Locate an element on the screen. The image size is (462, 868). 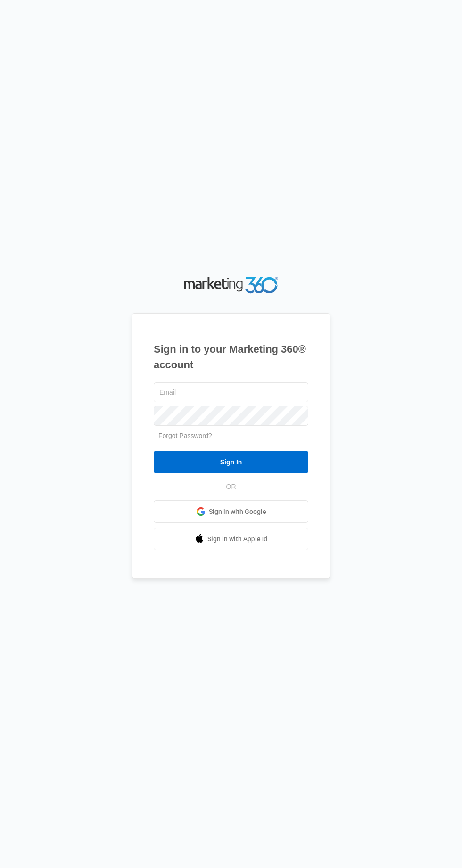
h1: Sign in to your Marketing 360® account is located at coordinates (231, 357).